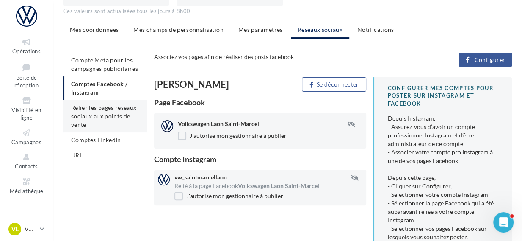 The width and height of the screenshot is (522, 241). What do you see at coordinates (261, 29) in the screenshot?
I see `span: Mes paramètres` at bounding box center [261, 29].